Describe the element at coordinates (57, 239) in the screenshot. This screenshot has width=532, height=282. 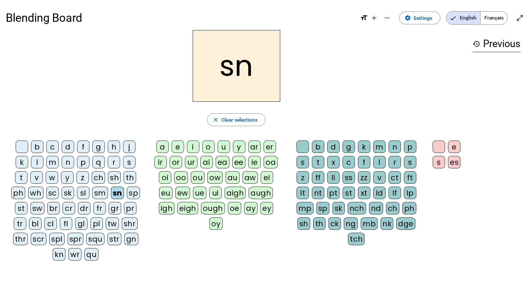
I see `div: spl` at that location.